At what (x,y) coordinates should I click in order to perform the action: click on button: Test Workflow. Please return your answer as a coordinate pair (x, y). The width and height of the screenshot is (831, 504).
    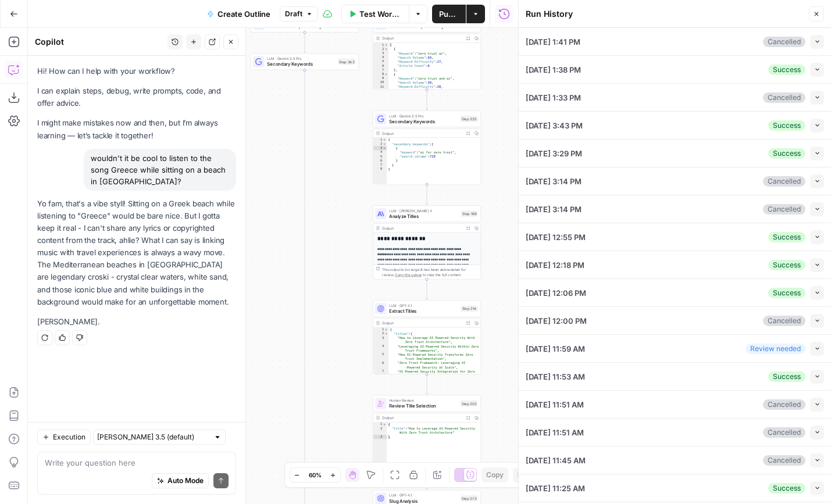
    Looking at the image, I should click on (375, 14).